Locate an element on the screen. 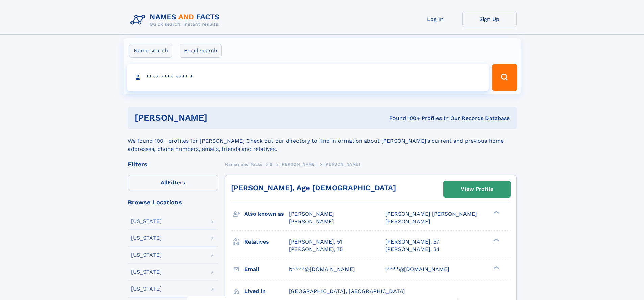  a: Log In is located at coordinates (435, 19).